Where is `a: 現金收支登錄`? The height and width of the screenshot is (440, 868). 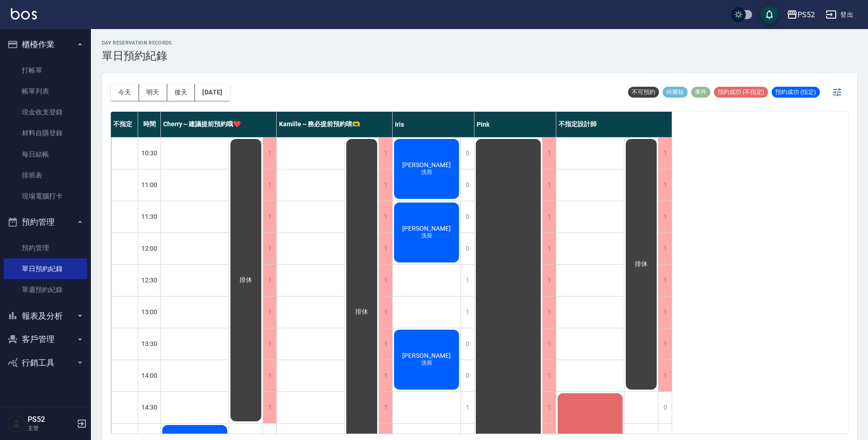 a: 現金收支登錄 is located at coordinates (45, 112).